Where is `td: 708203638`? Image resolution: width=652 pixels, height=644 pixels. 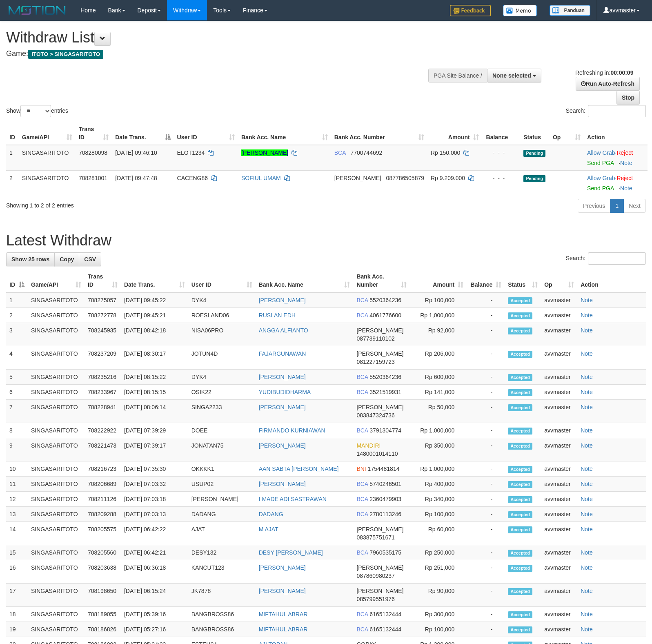
td: 708203638 is located at coordinates (103, 572).